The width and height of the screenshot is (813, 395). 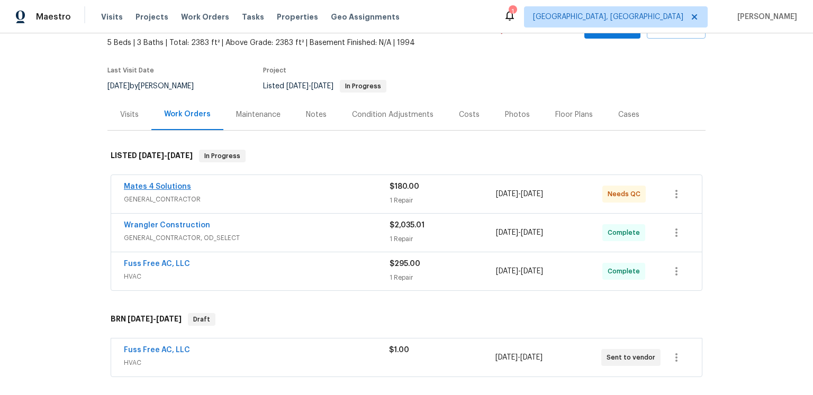 I want to click on div: Floor Plans, so click(x=574, y=115).